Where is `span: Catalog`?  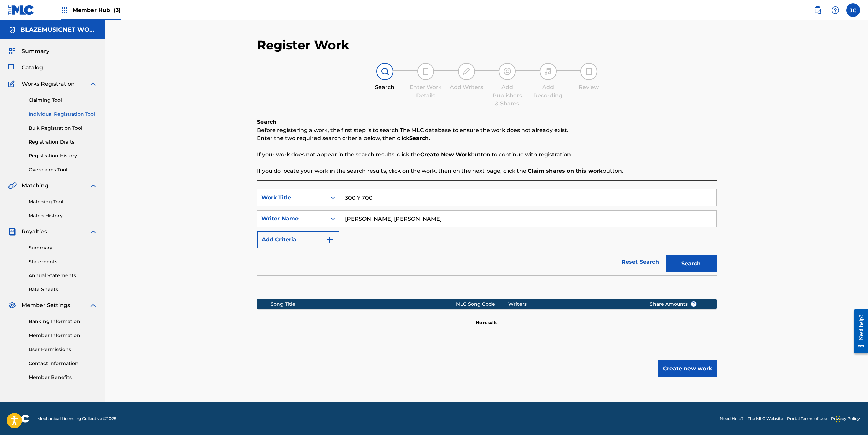
span: Catalog is located at coordinates (32, 68).